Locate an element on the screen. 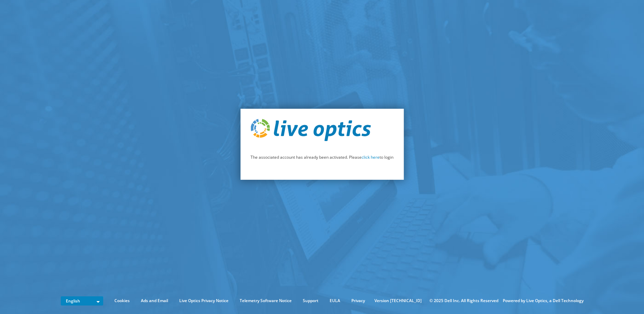  a: Telemetry Software Notice is located at coordinates (266, 301).